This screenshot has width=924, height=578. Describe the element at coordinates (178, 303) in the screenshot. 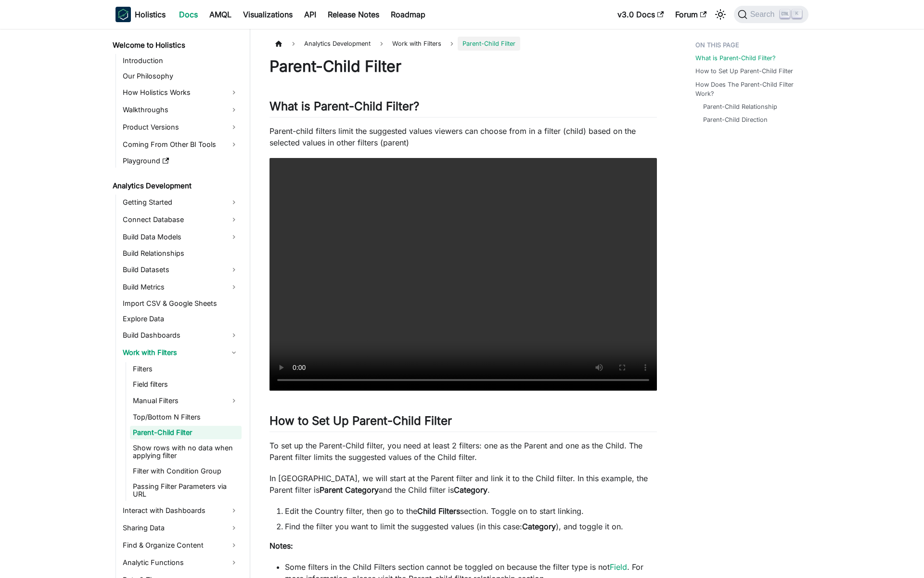

I see `nav: Docs sidebar` at that location.